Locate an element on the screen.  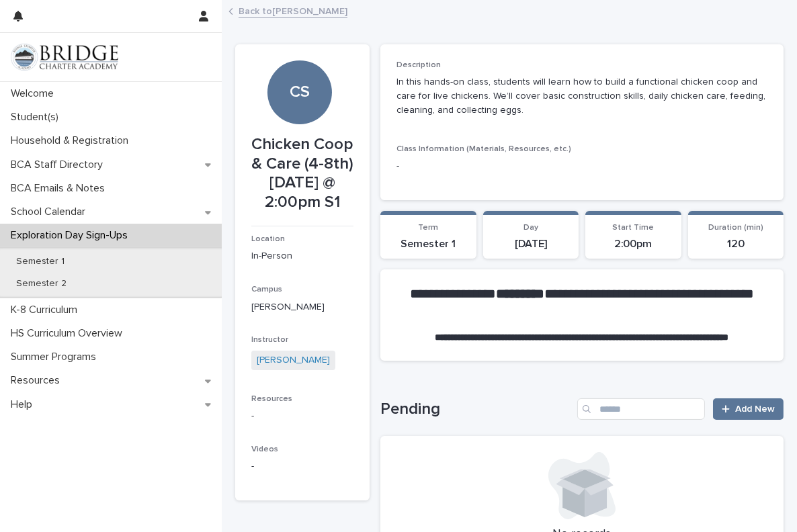
p: K-8 Curriculum is located at coordinates (47, 309).